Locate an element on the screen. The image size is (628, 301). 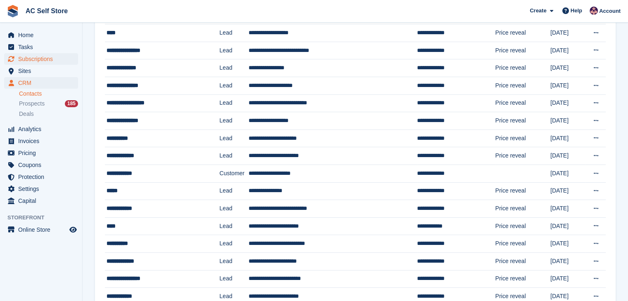
a: Preview store is located at coordinates (73, 230).